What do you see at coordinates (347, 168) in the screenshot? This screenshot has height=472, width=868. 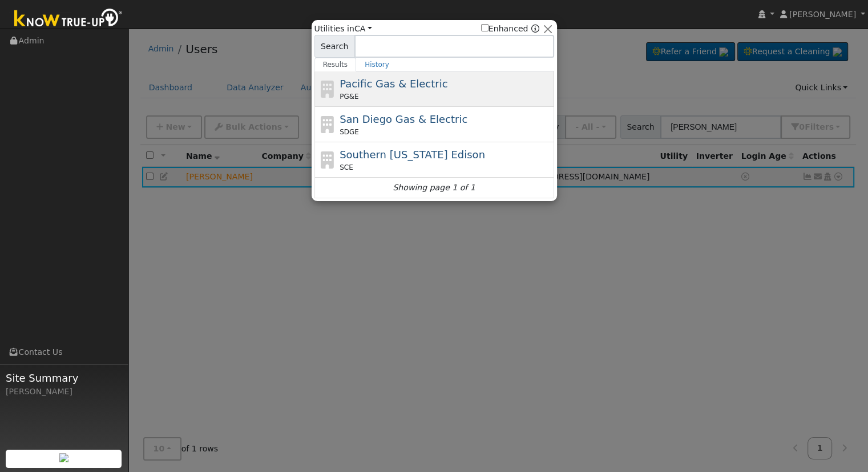 I see `span: SCE` at bounding box center [347, 168].